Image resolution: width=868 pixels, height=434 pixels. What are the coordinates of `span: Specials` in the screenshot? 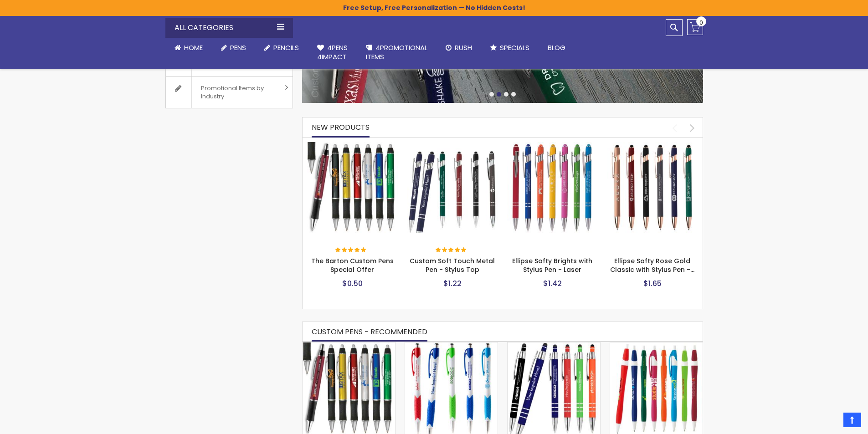 It's located at (515, 48).